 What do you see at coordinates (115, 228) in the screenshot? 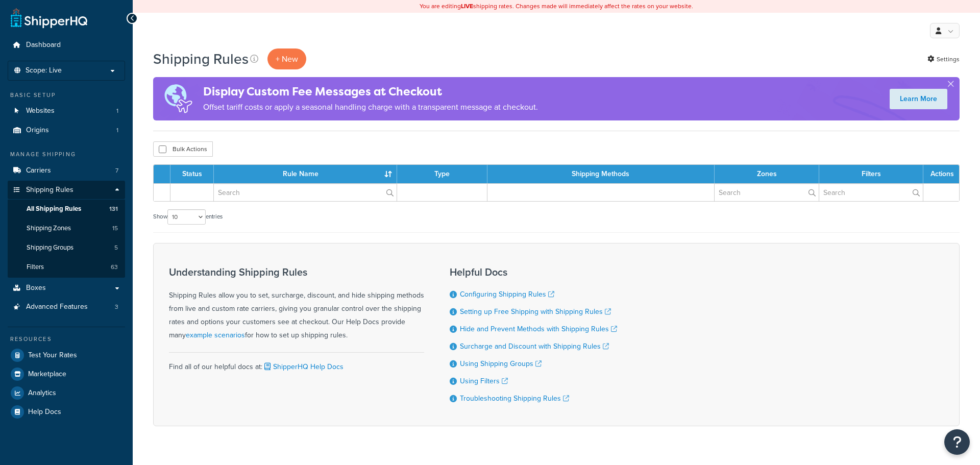
I see `span: 15` at bounding box center [115, 228].